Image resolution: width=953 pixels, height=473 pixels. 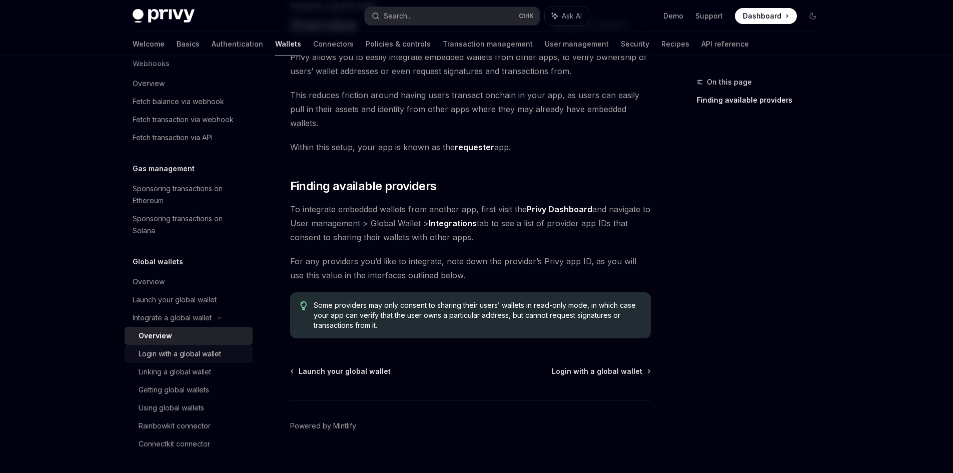 What do you see at coordinates (183, 120) in the screenshot?
I see `div: Fetch transaction via webhook` at bounding box center [183, 120].